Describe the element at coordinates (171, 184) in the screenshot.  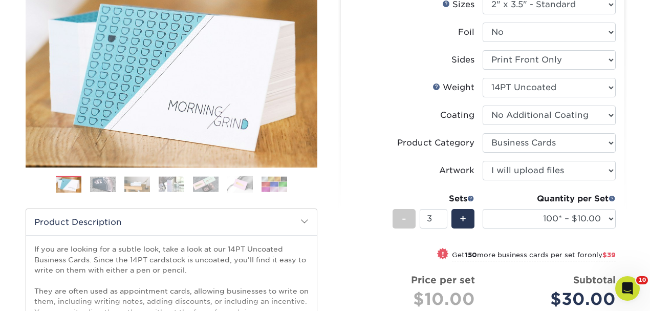
I see `img: Business Cards 04` at that location.